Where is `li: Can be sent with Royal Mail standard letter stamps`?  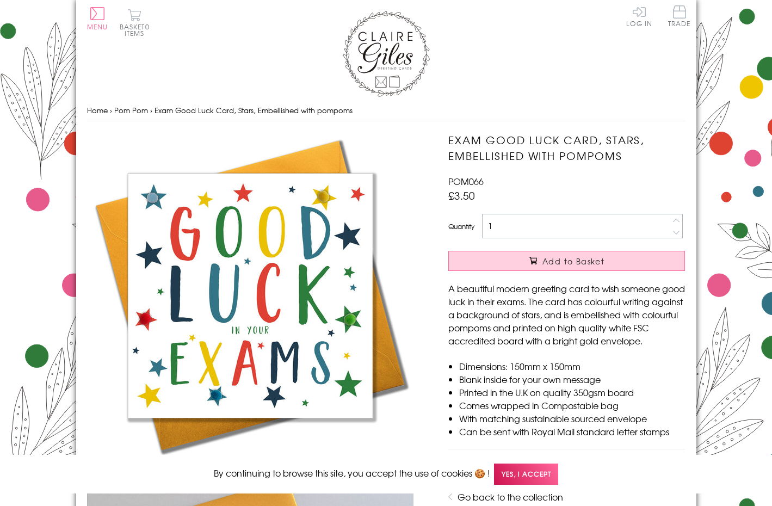 li: Can be sent with Royal Mail standard letter stamps is located at coordinates (572, 431).